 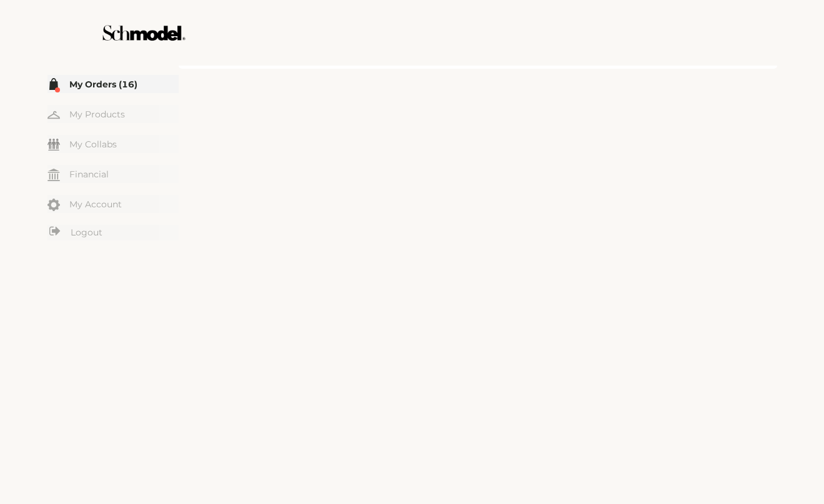 I want to click on a: Logout, so click(x=113, y=233).